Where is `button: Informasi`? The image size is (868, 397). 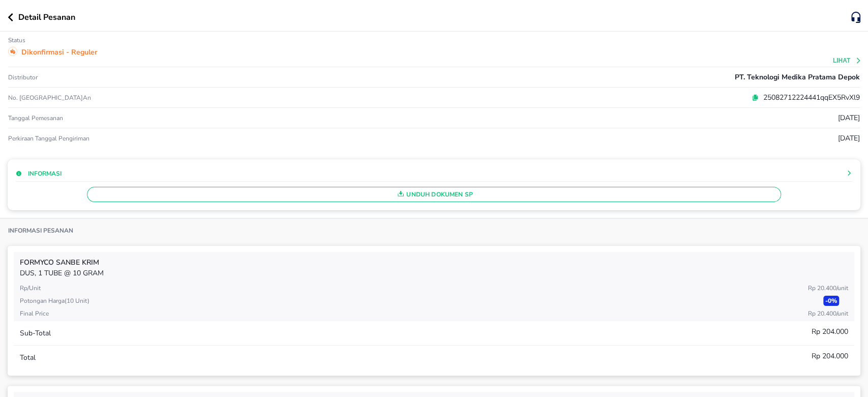
button: Informasi is located at coordinates (39, 174).